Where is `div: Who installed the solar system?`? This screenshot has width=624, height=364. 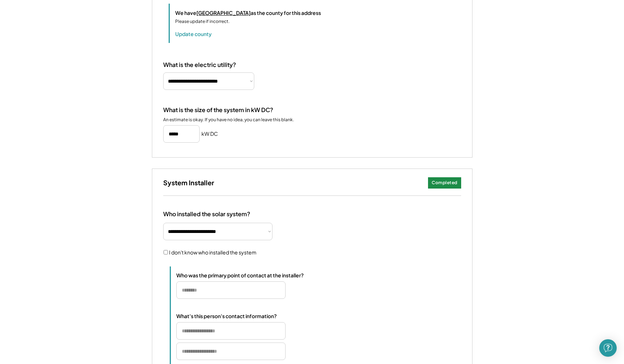
div: Who installed the solar system? is located at coordinates (207, 214).